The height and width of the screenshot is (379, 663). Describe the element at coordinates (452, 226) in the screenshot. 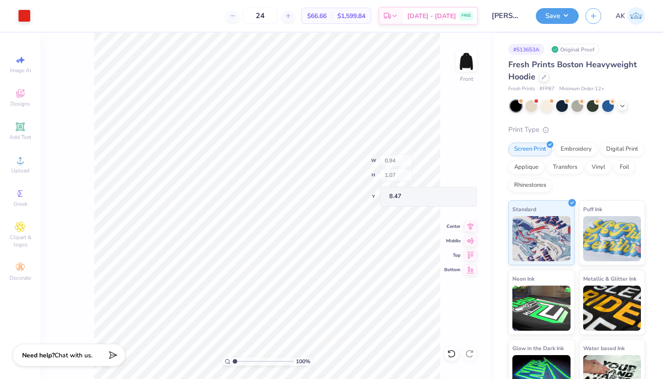

I see `span: Center` at that location.